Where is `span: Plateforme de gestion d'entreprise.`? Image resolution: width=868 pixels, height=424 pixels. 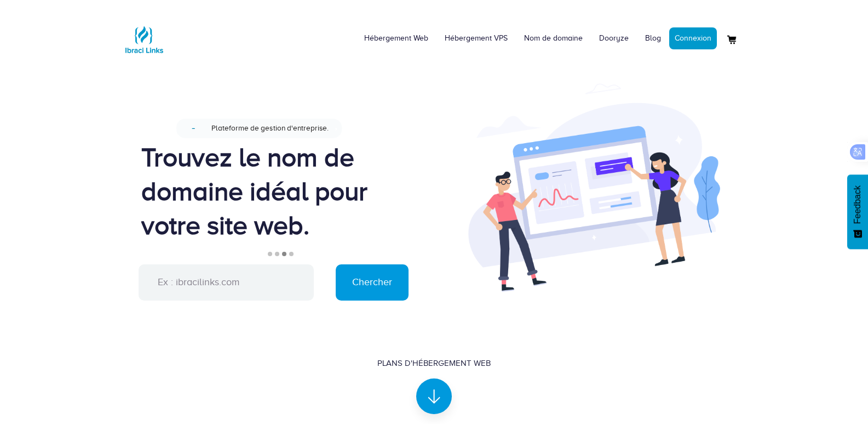
span: Plateforme de gestion d'entreprise. is located at coordinates (270, 128).